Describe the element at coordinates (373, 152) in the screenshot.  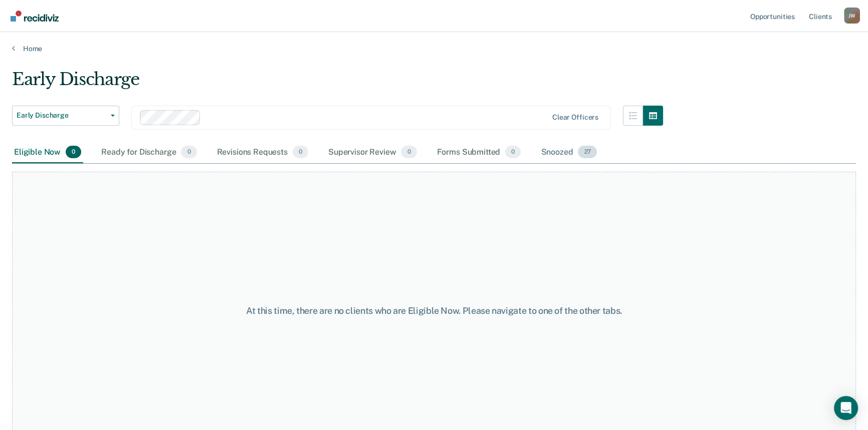
I see `div: Supervisor Review0` at that location.